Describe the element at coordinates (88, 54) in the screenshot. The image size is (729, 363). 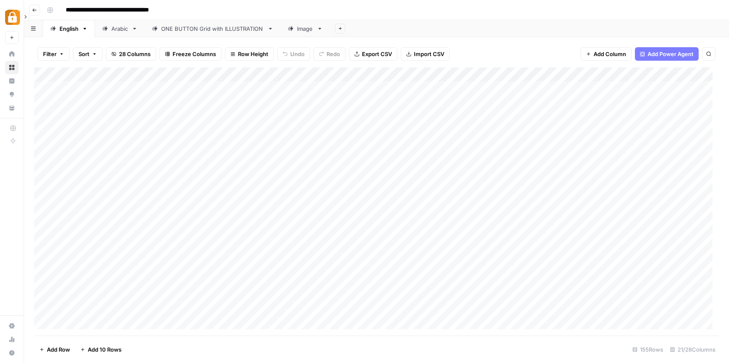
I see `button: Sort` at that location.